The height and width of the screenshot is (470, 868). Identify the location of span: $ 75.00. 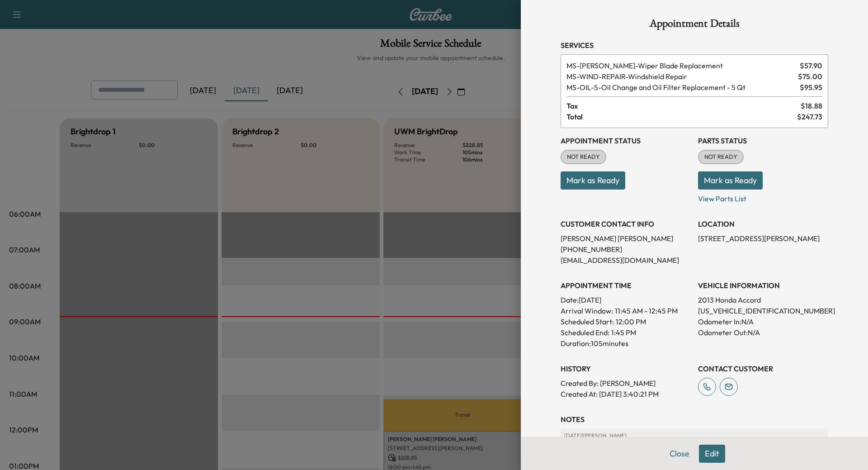
(810, 76).